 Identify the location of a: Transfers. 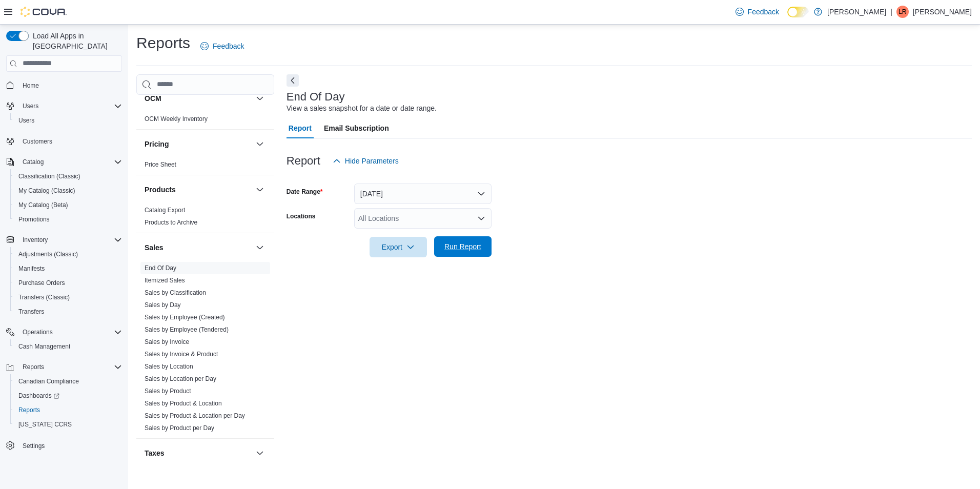
(31, 312).